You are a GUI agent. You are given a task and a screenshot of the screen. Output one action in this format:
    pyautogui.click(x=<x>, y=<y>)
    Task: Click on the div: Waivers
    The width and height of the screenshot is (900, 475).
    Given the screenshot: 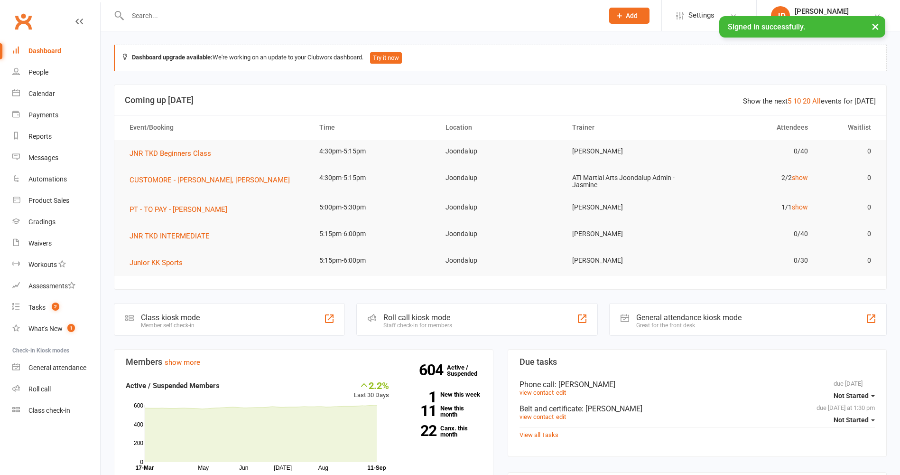 What is the action you would take?
    pyautogui.click(x=40, y=243)
    